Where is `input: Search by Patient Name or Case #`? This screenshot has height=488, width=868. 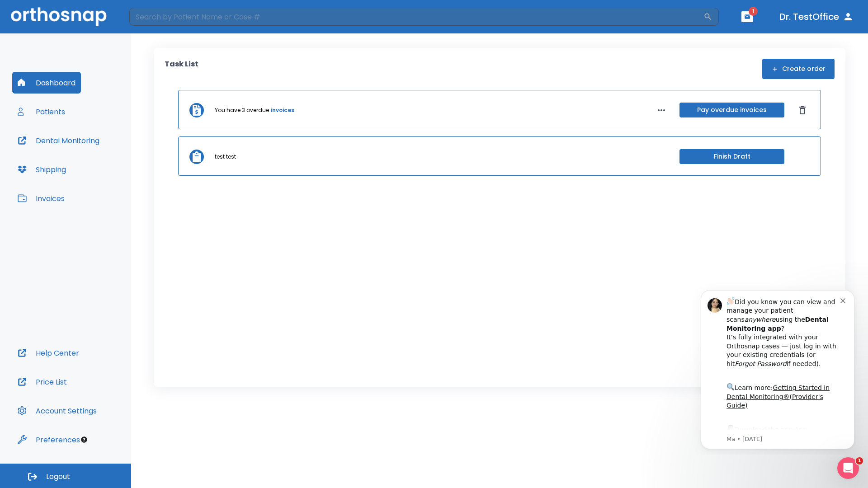 input: Search by Patient Name or Case # is located at coordinates (416, 17).